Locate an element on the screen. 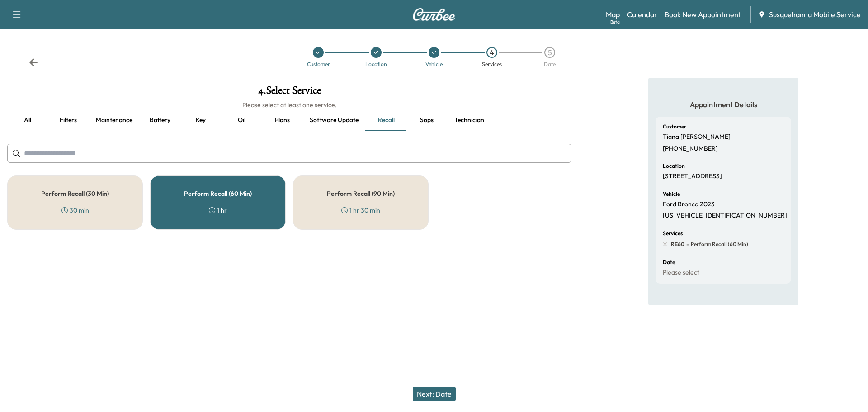 Image resolution: width=868 pixels, height=412 pixels. div: 30 min is located at coordinates (75, 210).